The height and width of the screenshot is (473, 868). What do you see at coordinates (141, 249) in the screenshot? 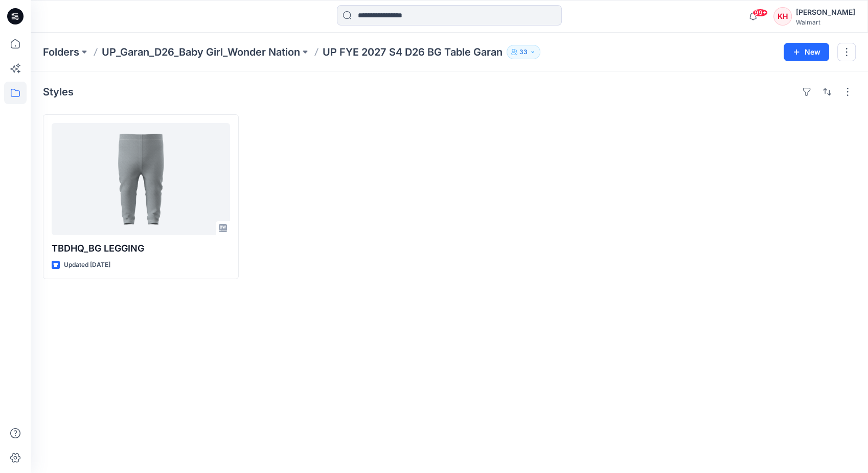
I see `p: TBDHQ_BG LEGGING` at bounding box center [141, 249].